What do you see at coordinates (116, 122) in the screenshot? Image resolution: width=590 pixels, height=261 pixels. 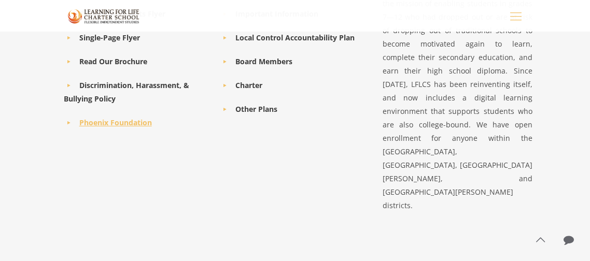 I see `a: Phoenix Foundation` at bounding box center [116, 122].